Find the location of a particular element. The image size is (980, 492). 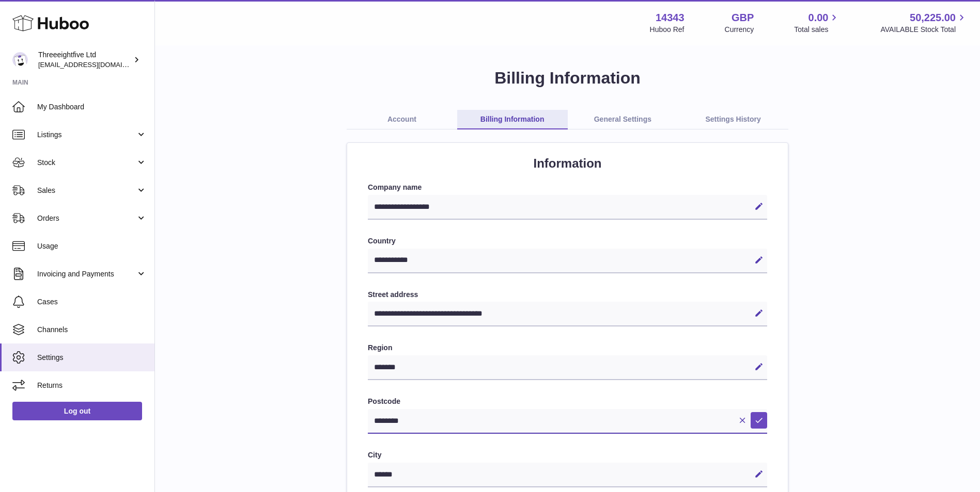

a: 50,225.00 AVAILABLE Stock Total is located at coordinates (924, 23).